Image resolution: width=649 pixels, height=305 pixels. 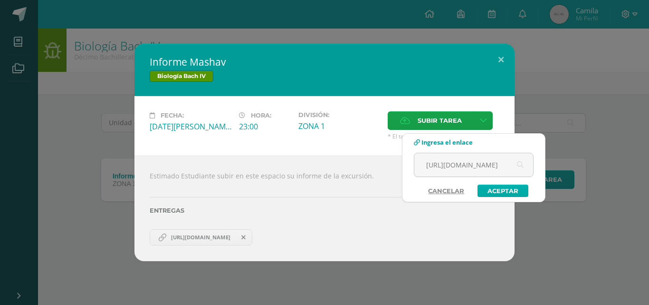 What do you see at coordinates (261, 115) in the screenshot?
I see `span: Hora:` at bounding box center [261, 115].